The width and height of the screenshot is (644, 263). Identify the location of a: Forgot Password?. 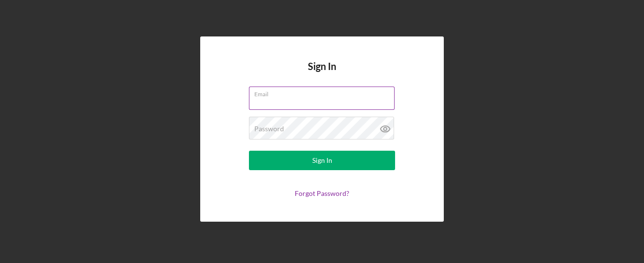
(322, 193).